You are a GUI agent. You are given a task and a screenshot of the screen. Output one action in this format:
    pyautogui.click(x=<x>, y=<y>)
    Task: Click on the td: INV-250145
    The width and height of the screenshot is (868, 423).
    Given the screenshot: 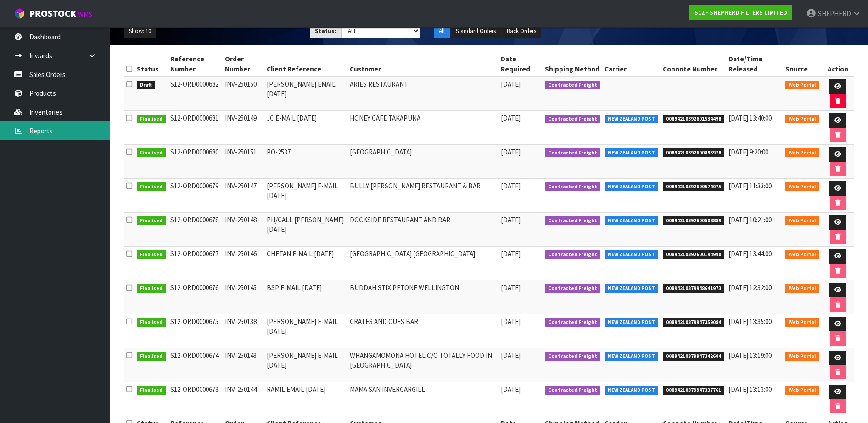 What is the action you would take?
    pyautogui.click(x=244, y=298)
    